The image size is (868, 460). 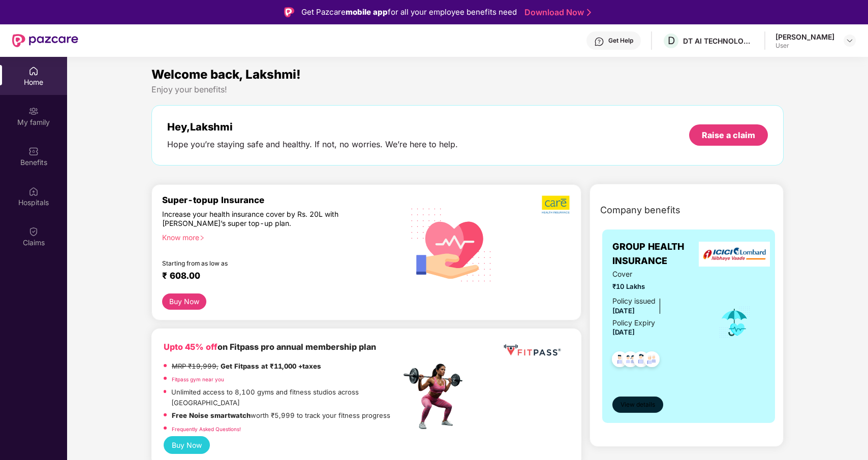 I want to click on button: View details, so click(x=638, y=405).